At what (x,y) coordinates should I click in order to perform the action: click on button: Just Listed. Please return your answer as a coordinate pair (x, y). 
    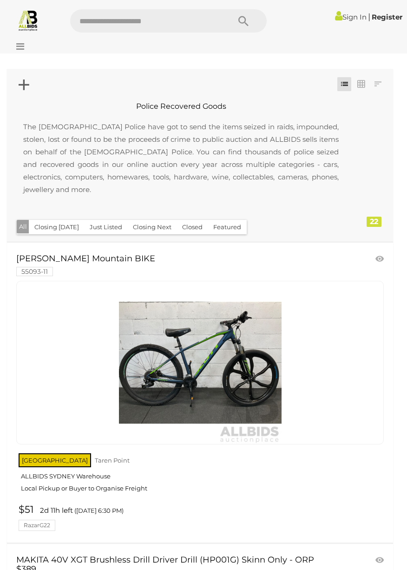
    Looking at the image, I should click on (106, 227).